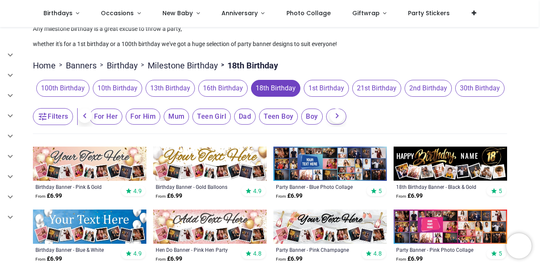 The height and width of the screenshot is (267, 540). What do you see at coordinates (89, 226) in the screenshot?
I see `img: Personalised Happy Birthday Banner - Blue & White - 9 Photo Upload` at bounding box center [89, 226].